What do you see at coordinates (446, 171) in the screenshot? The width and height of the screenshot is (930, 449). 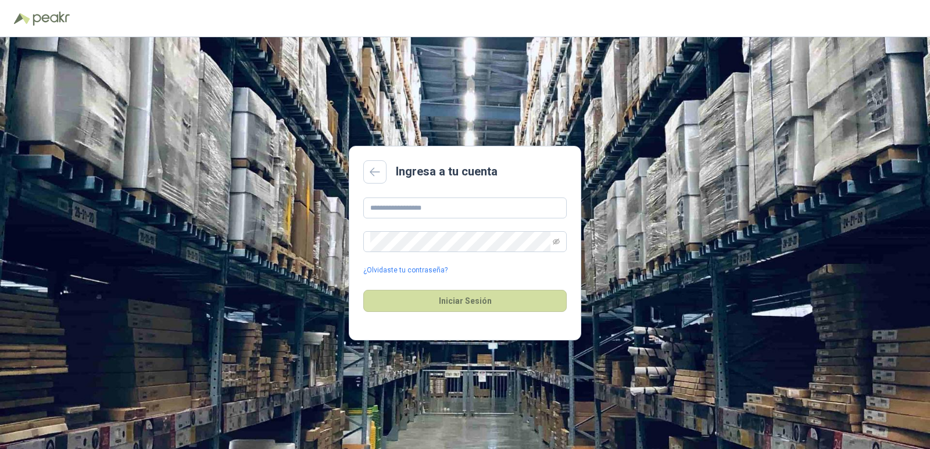 I see `h2: Ingresa a tu cuenta` at bounding box center [446, 171].